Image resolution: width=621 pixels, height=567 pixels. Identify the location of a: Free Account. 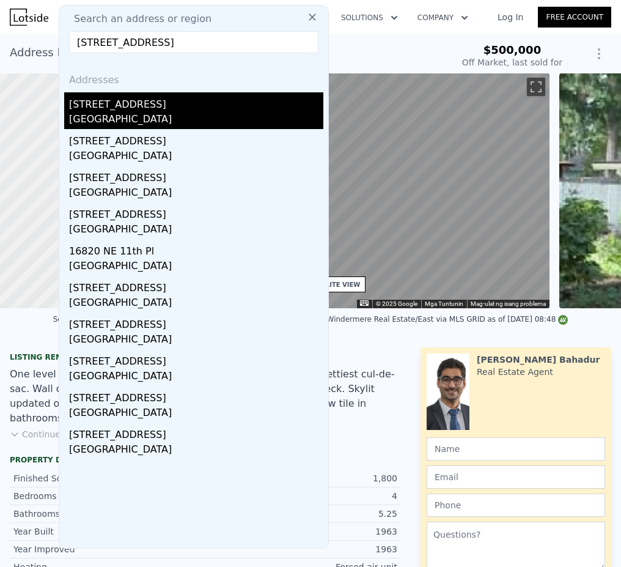
(575, 17).